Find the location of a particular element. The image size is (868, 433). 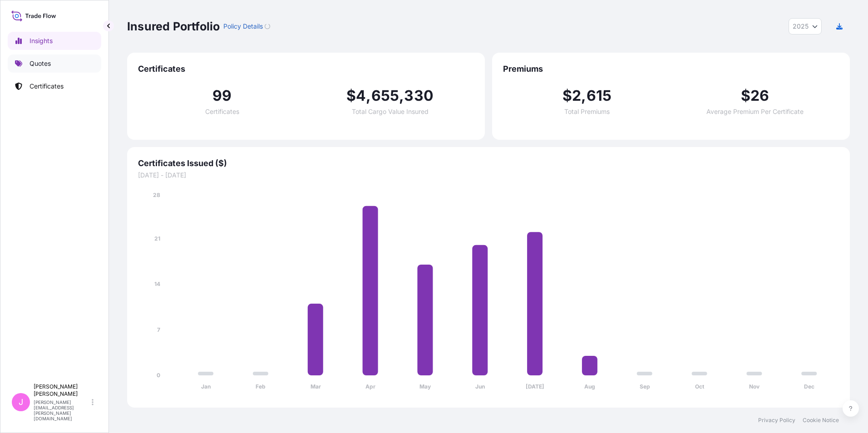

tspan: May is located at coordinates (425, 386).